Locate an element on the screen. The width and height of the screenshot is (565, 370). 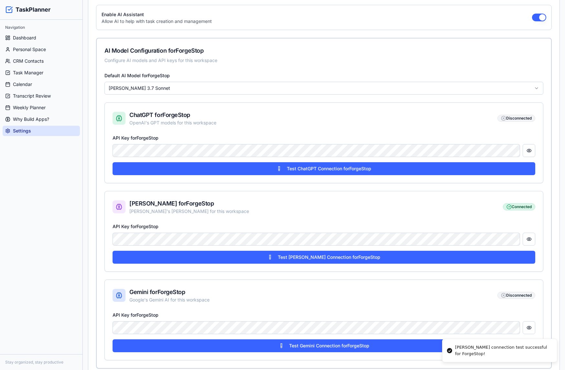
span: Personal Space is located at coordinates (29, 49).